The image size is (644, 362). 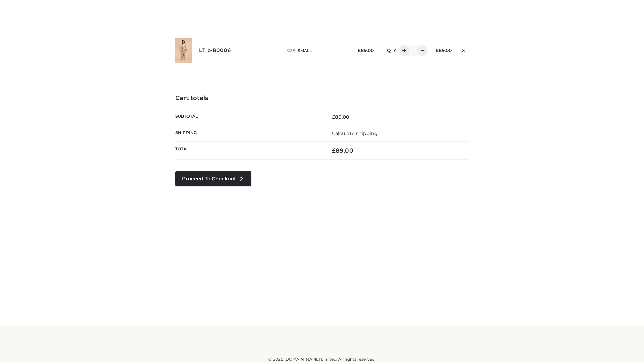 What do you see at coordinates (249, 116) in the screenshot?
I see `th: Subtotal` at bounding box center [249, 116].